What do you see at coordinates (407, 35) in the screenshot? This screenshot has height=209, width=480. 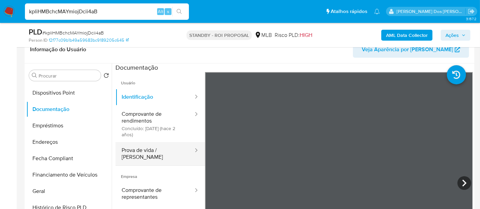 I see `b: AML Data Collector` at bounding box center [407, 35].